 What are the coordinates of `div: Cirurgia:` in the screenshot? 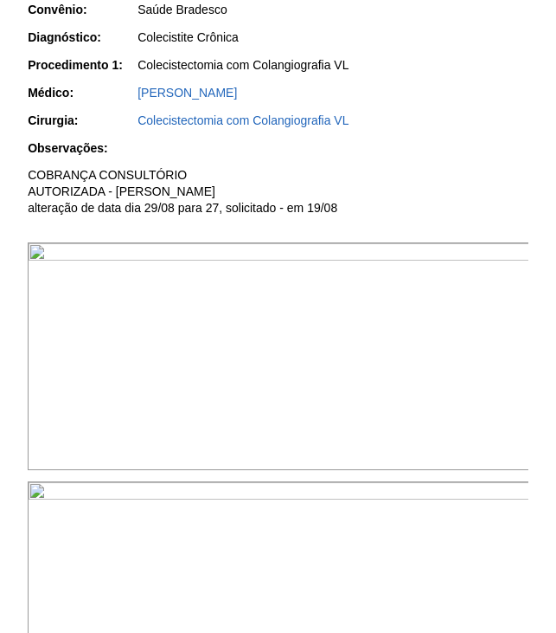 It's located at (81, 120).